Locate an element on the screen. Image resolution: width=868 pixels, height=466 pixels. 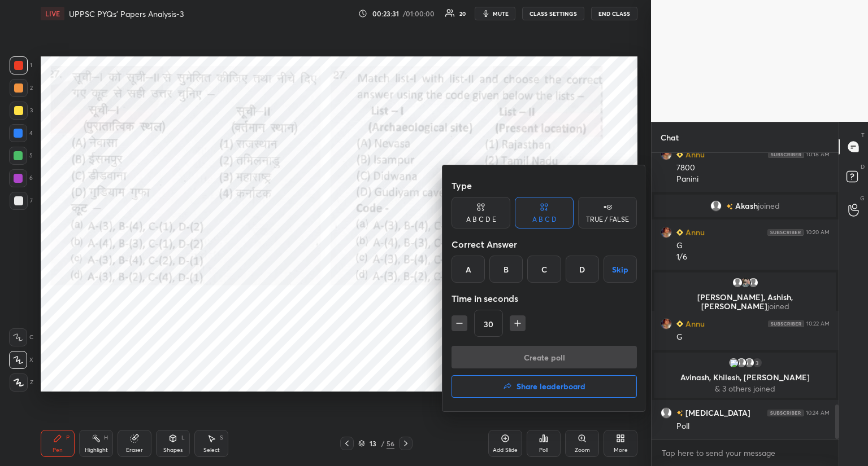
div: Correct Answer is located at coordinates (544, 244).